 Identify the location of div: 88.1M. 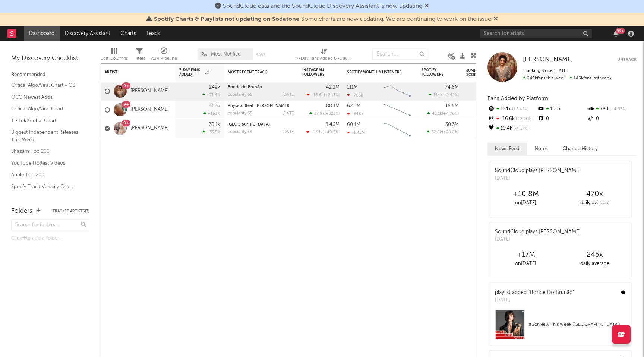
(333, 106).